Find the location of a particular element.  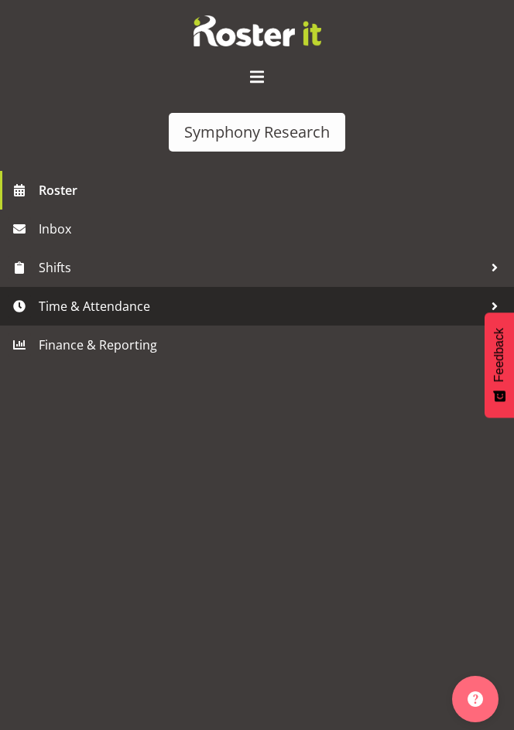

img: Rosterit website logo is located at coordinates (257, 31).